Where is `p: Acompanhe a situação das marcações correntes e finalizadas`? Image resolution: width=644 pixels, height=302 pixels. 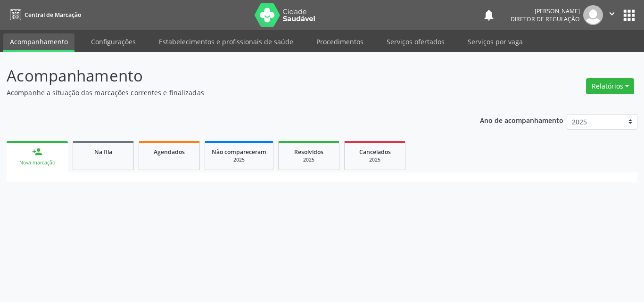 p: Acompanhe a situação das marcações correntes e finalizadas is located at coordinates (227, 92).